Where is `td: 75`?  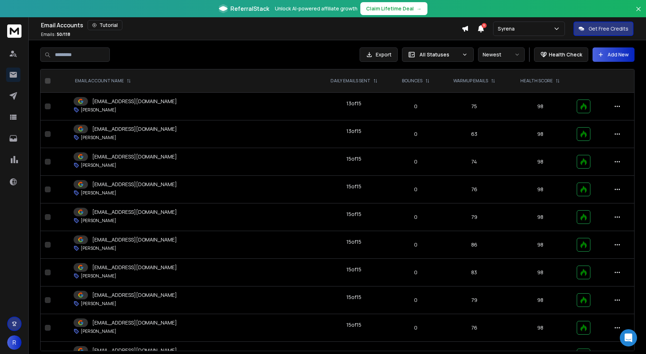 td: 75 is located at coordinates (474, 106).